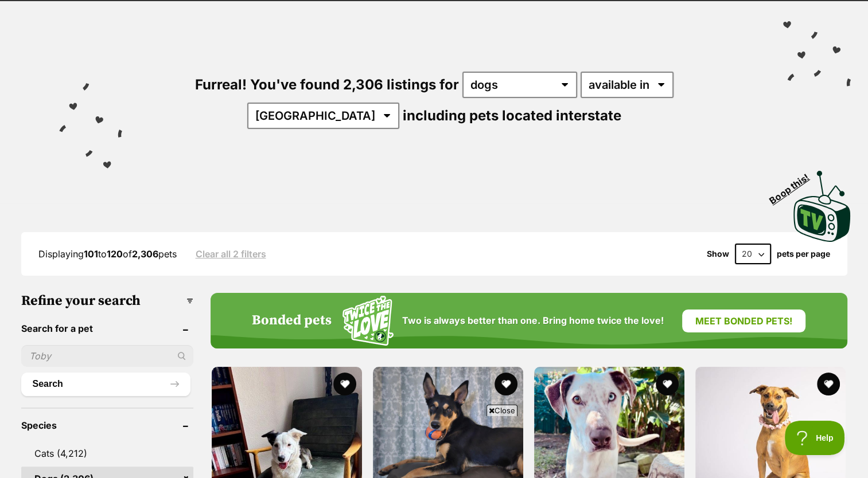 This screenshot has width=868, height=478. I want to click on strong: 2,306, so click(145, 254).